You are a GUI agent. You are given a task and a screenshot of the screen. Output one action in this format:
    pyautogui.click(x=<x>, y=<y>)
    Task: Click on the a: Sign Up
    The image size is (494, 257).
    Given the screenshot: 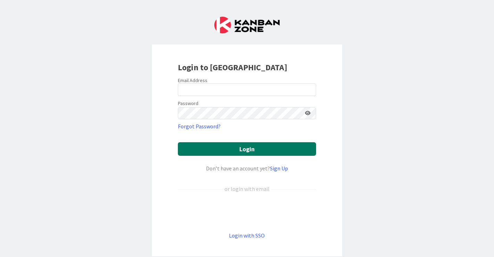 What is the action you would take?
    pyautogui.click(x=279, y=168)
    